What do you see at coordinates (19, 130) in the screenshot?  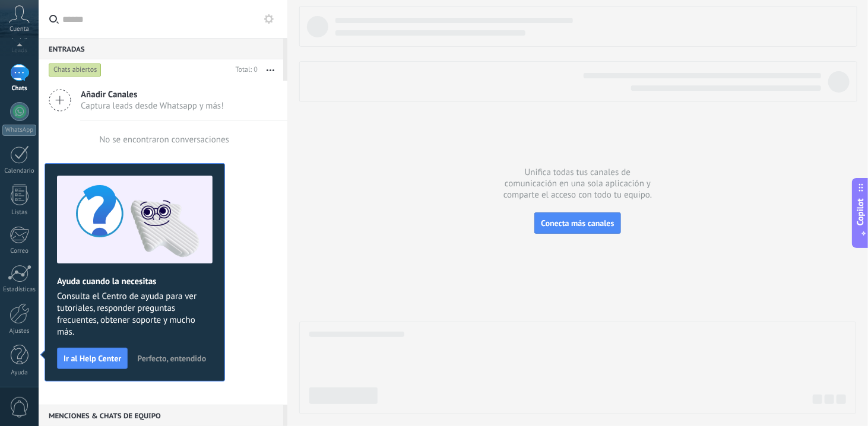 I see `div: WhatsApp` at bounding box center [19, 130].